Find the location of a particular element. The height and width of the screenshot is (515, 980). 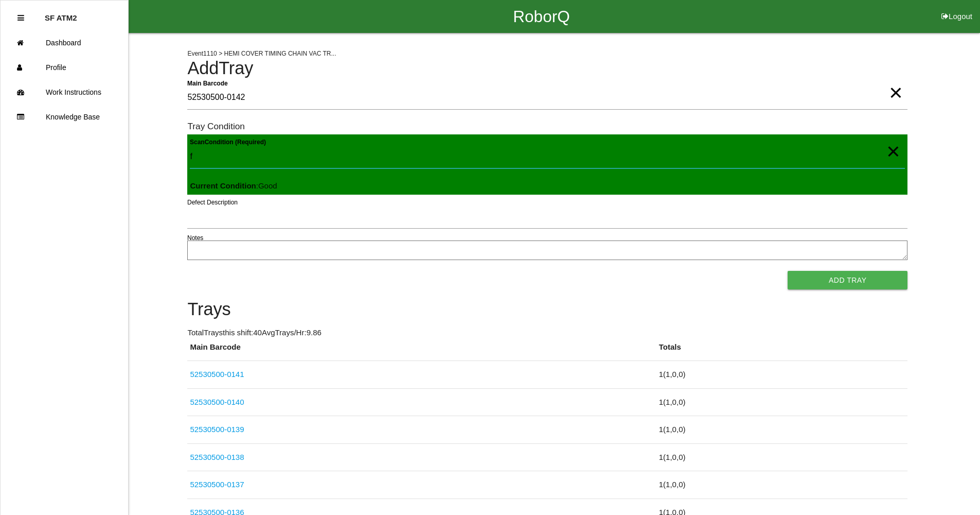

h4: Trays is located at coordinates (548, 309).